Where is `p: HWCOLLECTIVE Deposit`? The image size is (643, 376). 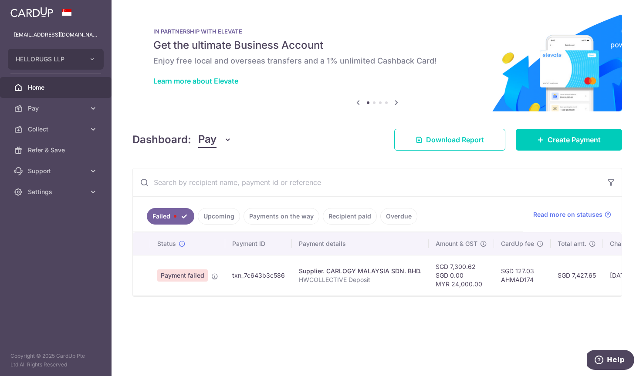 p: HWCOLLECTIVE Deposit is located at coordinates (360, 280).